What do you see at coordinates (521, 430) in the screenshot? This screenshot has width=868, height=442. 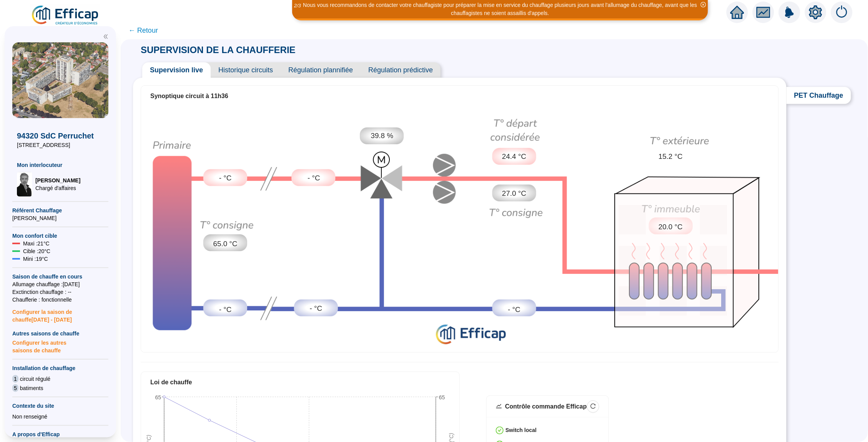 I see `strong: Switch local` at bounding box center [521, 430].